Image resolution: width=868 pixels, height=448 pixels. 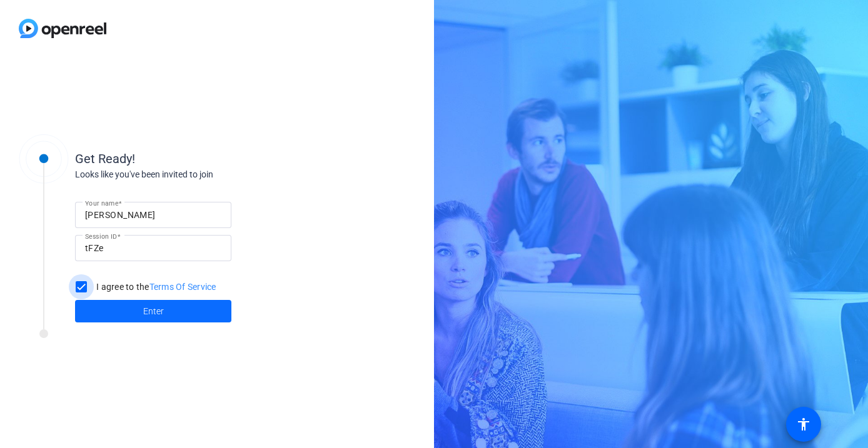 I want to click on label: I agree to the, so click(x=155, y=286).